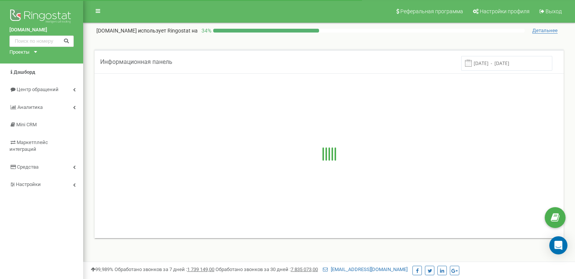 The height and width of the screenshot is (279, 575). What do you see at coordinates (432, 11) in the screenshot?
I see `span: Реферальная программа` at bounding box center [432, 11].